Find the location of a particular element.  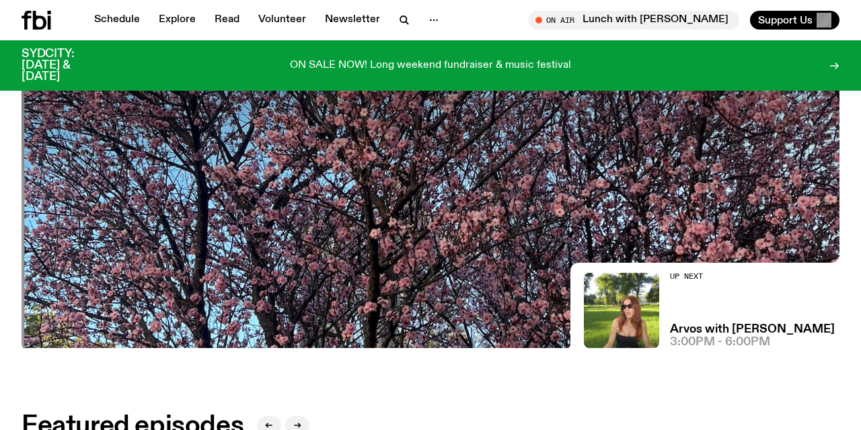

a: Volunteer is located at coordinates (282, 20).